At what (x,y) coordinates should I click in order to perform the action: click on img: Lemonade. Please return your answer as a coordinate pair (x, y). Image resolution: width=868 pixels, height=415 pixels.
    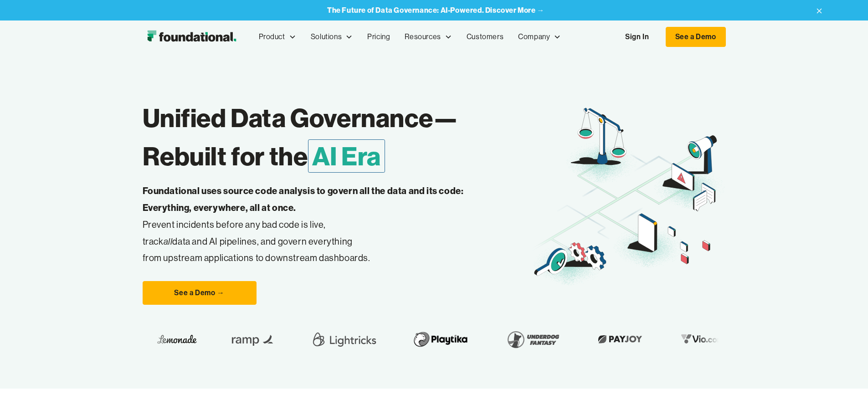
    Looking at the image, I should click on (176, 339).